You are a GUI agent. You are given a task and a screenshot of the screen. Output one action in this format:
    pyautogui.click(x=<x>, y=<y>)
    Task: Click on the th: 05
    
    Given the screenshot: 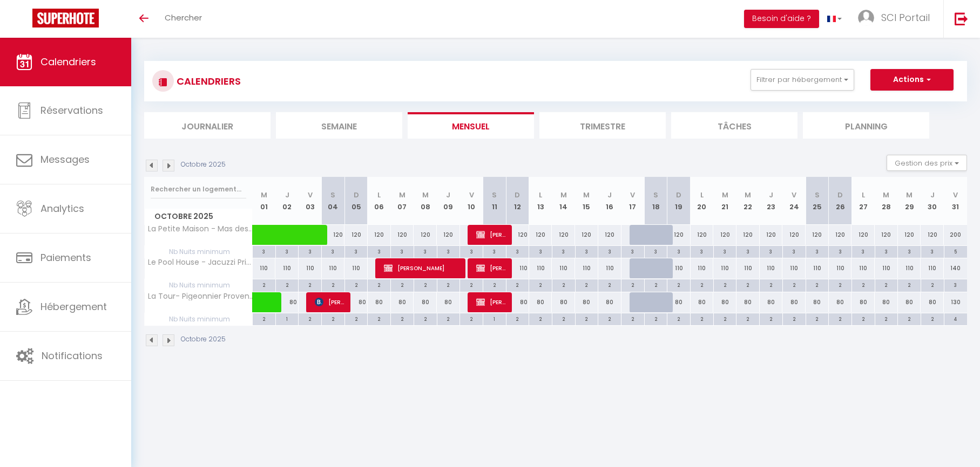 What is the action you would take?
    pyautogui.click(x=356, y=201)
    